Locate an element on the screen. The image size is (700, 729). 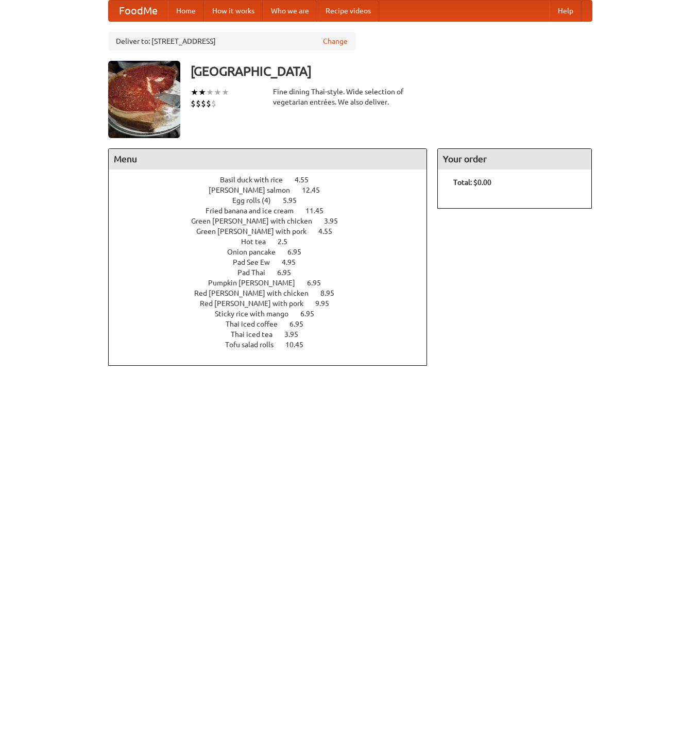
span: 8.95 is located at coordinates (332, 293).